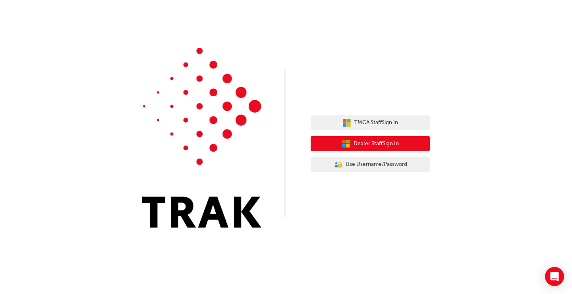 This screenshot has height=294, width=572. Describe the element at coordinates (370, 143) in the screenshot. I see `button: Dealer StaffSign In` at that location.